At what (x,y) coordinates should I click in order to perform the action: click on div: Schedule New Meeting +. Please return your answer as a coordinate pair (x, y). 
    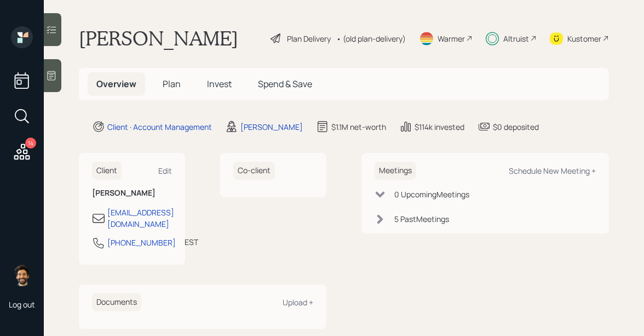
    Looking at the image, I should click on (552, 170).